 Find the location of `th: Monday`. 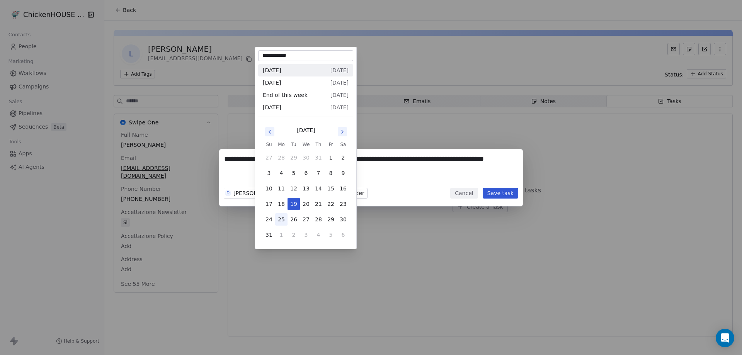

th: Monday is located at coordinates (281, 145).